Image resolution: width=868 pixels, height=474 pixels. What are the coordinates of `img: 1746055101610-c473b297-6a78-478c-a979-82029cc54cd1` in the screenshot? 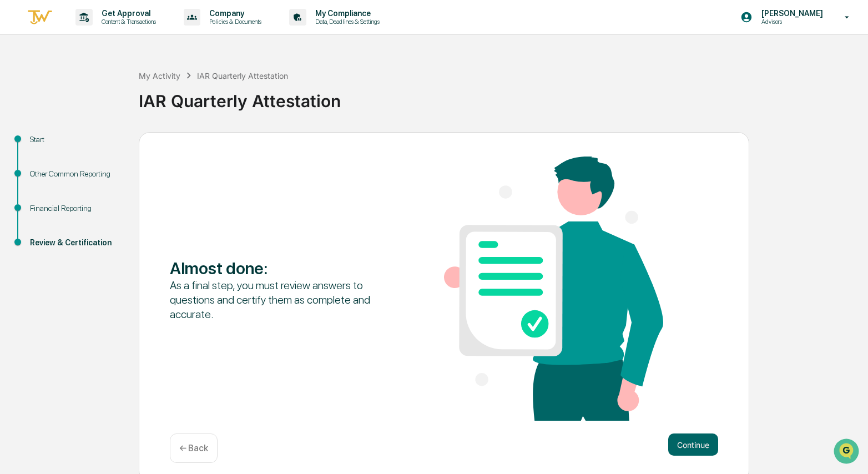 It's located at (21, 95).